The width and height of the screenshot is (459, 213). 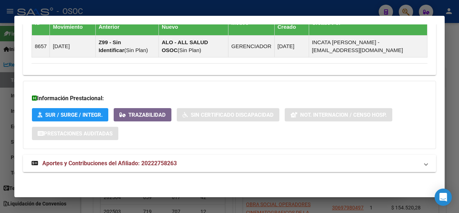 I want to click on td: 8657, so click(x=41, y=46).